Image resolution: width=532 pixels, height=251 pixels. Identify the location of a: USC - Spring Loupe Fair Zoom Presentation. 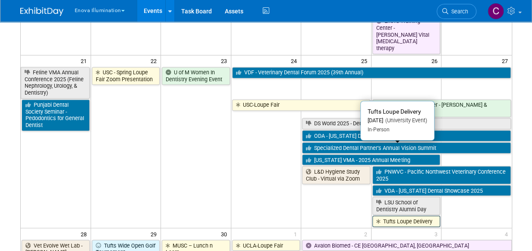
(126, 75).